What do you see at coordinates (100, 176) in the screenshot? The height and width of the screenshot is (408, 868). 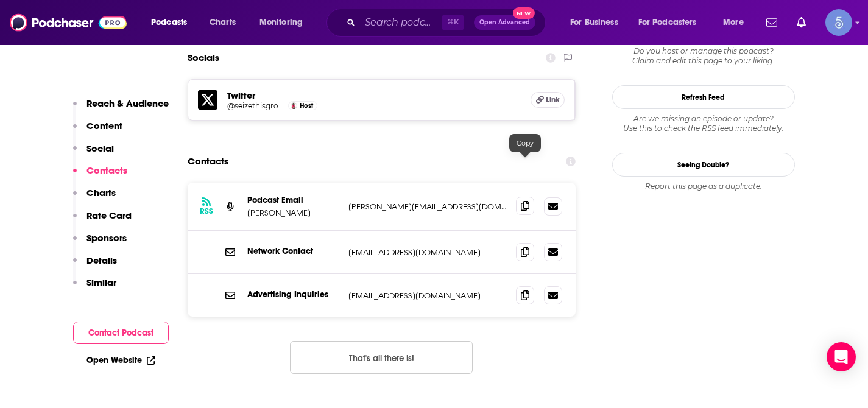 I see `button: Contacts` at bounding box center [100, 176].